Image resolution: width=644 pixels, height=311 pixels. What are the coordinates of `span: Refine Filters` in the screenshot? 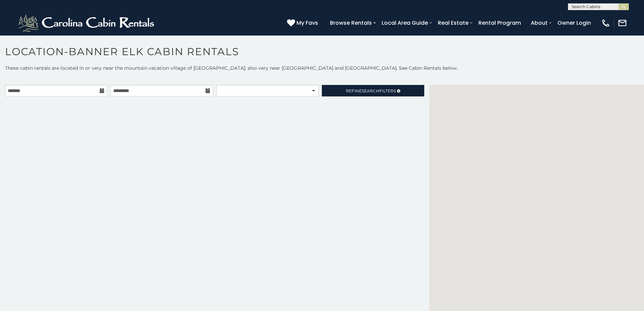 It's located at (370, 91).